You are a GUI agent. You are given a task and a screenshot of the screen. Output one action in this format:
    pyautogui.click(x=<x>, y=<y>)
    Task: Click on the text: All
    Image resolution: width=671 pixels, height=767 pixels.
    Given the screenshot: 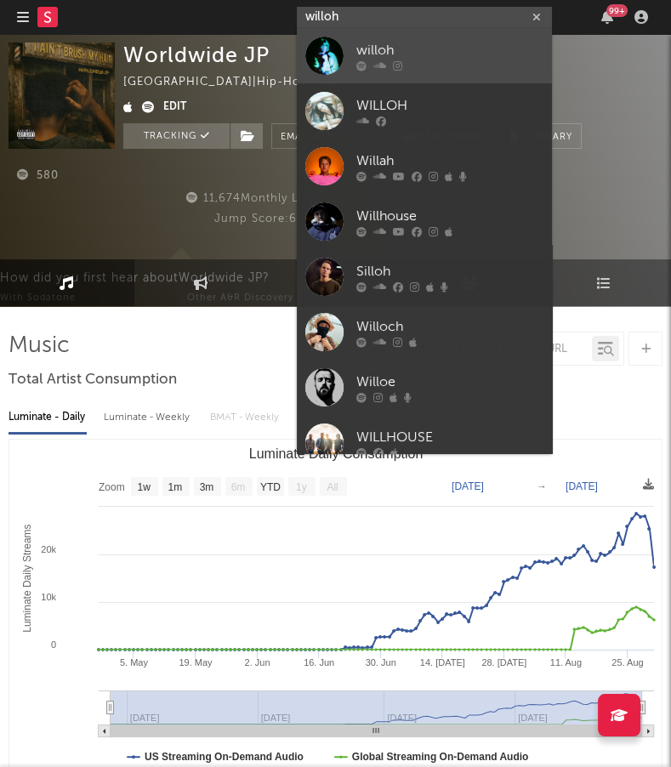 What is the action you would take?
    pyautogui.click(x=332, y=488)
    